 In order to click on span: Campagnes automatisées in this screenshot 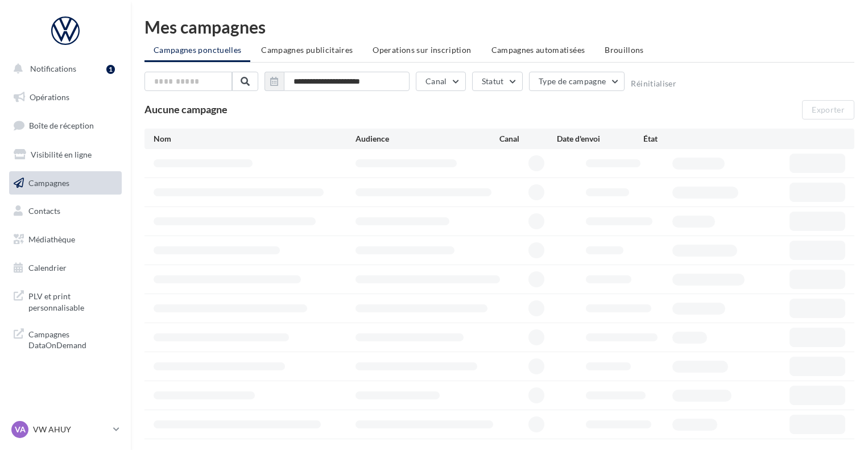, I will do `click(538, 49)`.